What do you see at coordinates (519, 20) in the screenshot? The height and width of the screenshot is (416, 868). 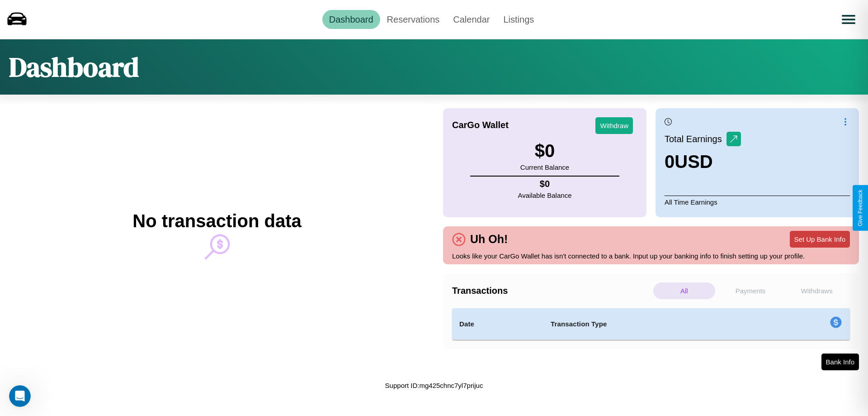 I see `a: Listings` at bounding box center [519, 20].